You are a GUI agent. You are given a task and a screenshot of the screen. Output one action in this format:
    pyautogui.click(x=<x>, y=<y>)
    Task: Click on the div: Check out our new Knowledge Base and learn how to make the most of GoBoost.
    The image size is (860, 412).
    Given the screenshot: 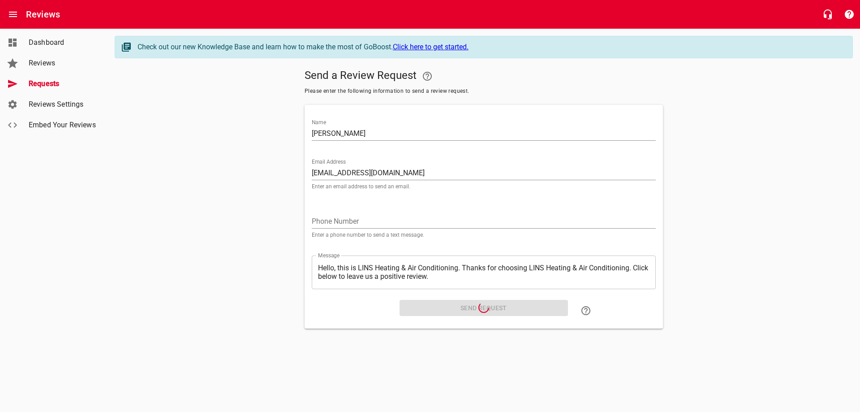 What is the action you would take?
    pyautogui.click(x=491, y=47)
    